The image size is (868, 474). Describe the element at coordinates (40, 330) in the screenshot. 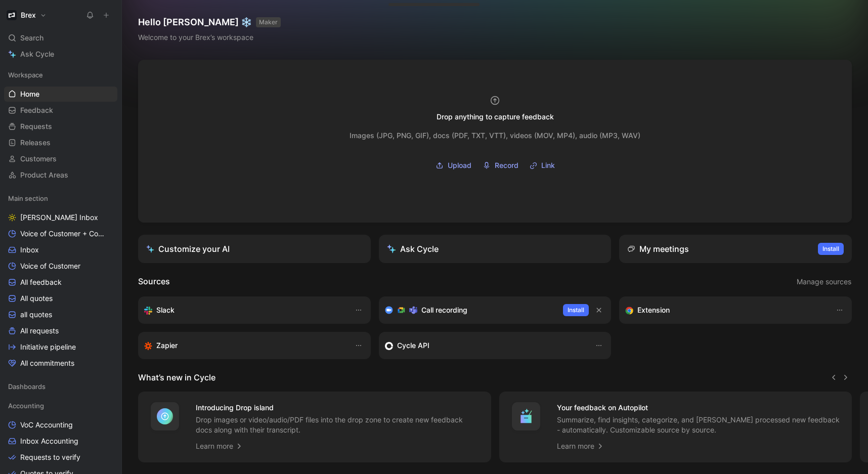

I see `span: All requests` at that location.